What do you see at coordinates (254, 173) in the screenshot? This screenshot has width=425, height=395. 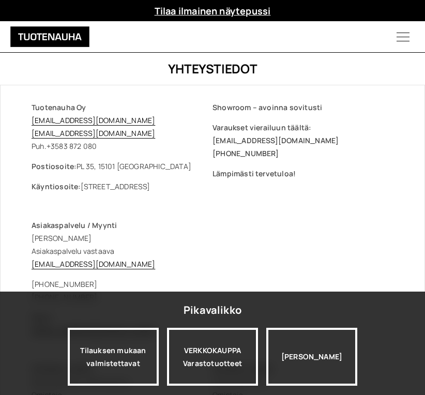 I see `span: Lämpimästi tervetuloa!` at bounding box center [254, 173].